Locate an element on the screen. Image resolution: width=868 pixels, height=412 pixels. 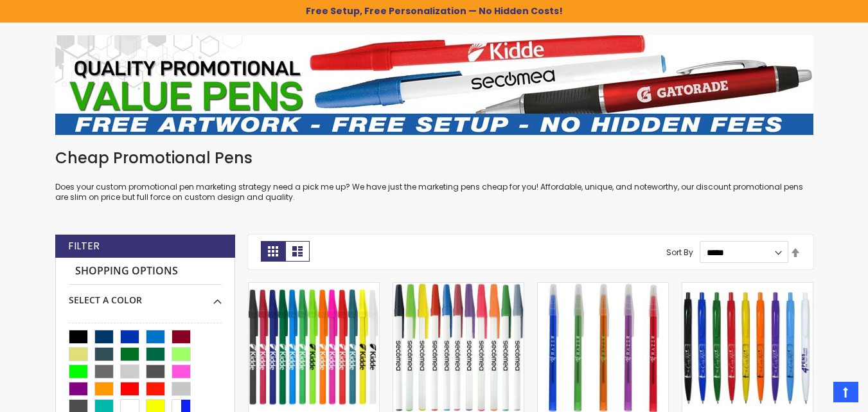
strong: Shopping Options is located at coordinates (145, 272).